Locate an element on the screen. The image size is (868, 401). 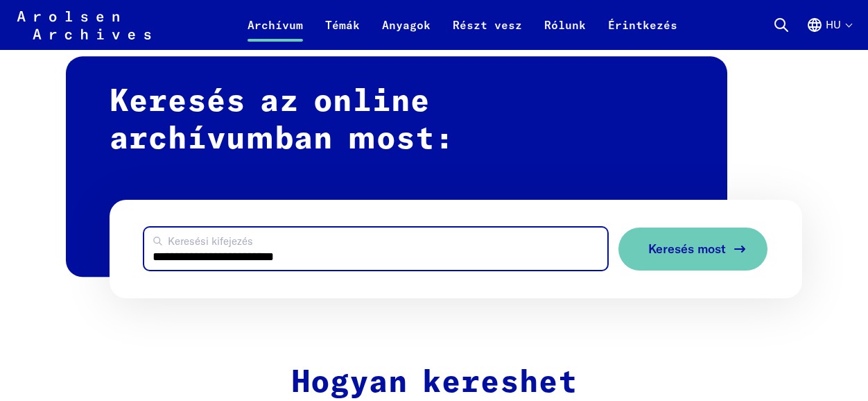
font: Keresés most is located at coordinates (687, 249).